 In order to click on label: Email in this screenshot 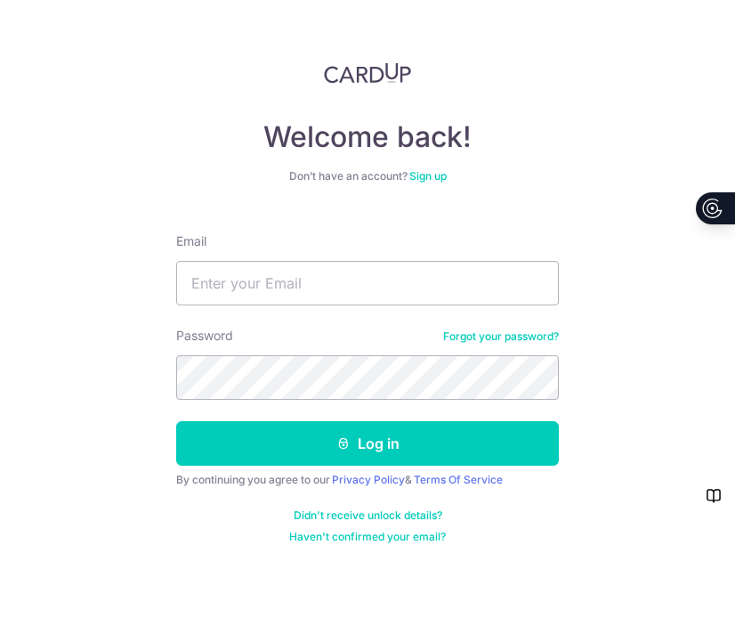, I will do `click(191, 241)`.